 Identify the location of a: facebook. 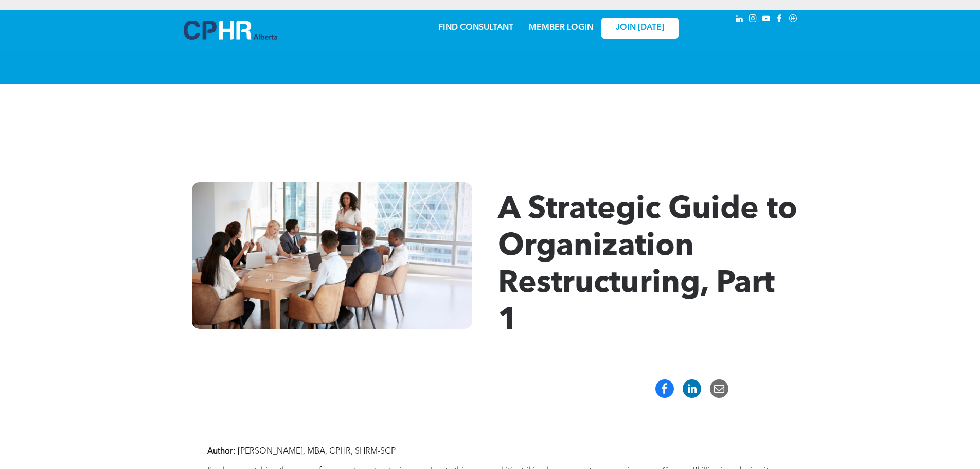
(780, 19).